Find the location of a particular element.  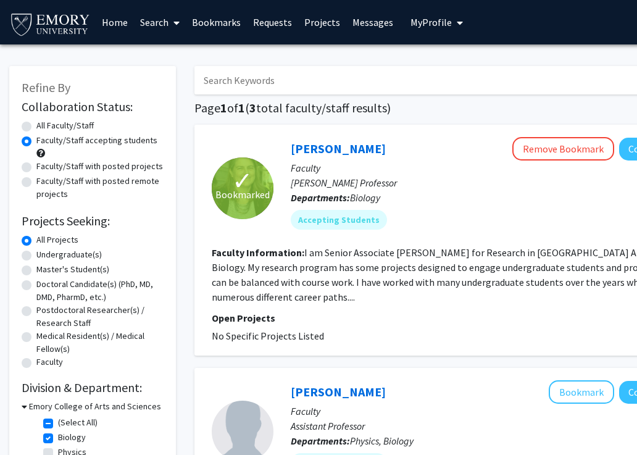

a: Requests is located at coordinates (272, 22).